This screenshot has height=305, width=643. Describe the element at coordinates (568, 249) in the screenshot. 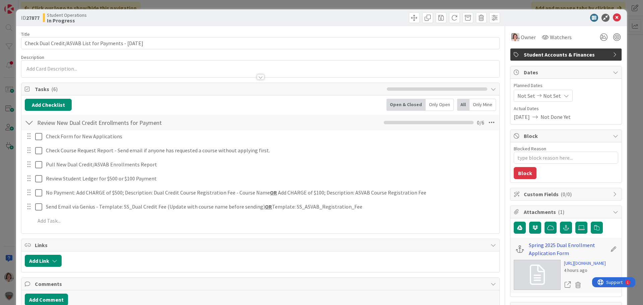

I see `a: Spring 2025 Dual Enrollment Application Form` at that location.